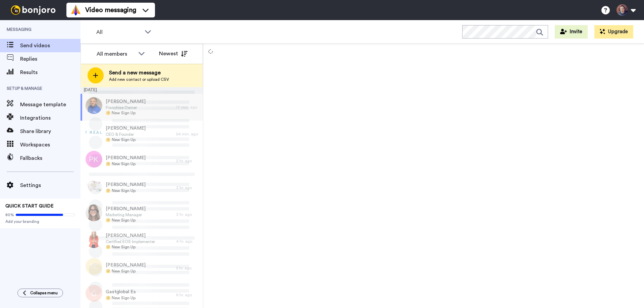 This screenshot has width=644, height=308. Describe the element at coordinates (130, 242) in the screenshot. I see `span: Certified EOS Implementer` at that location.